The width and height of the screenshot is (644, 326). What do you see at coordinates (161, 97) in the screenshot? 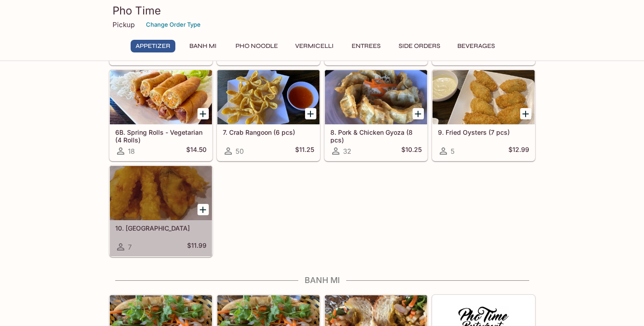
I see `div: 6B. Spring Rolls - Vegetarian (4 Rolls)` at bounding box center [161, 97].